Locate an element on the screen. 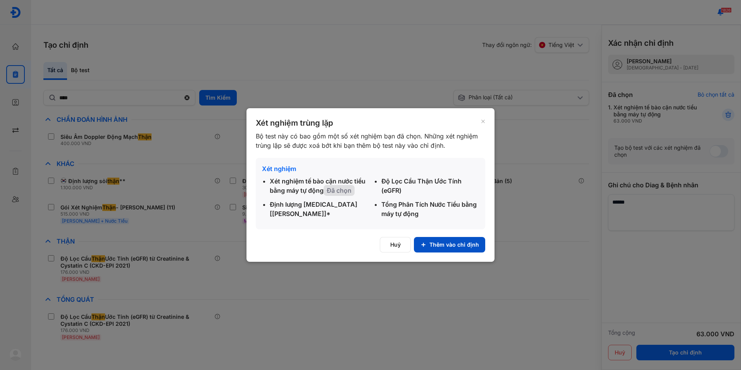 The width and height of the screenshot is (741, 370). div: Xét nghiệm is located at coordinates (371, 169).